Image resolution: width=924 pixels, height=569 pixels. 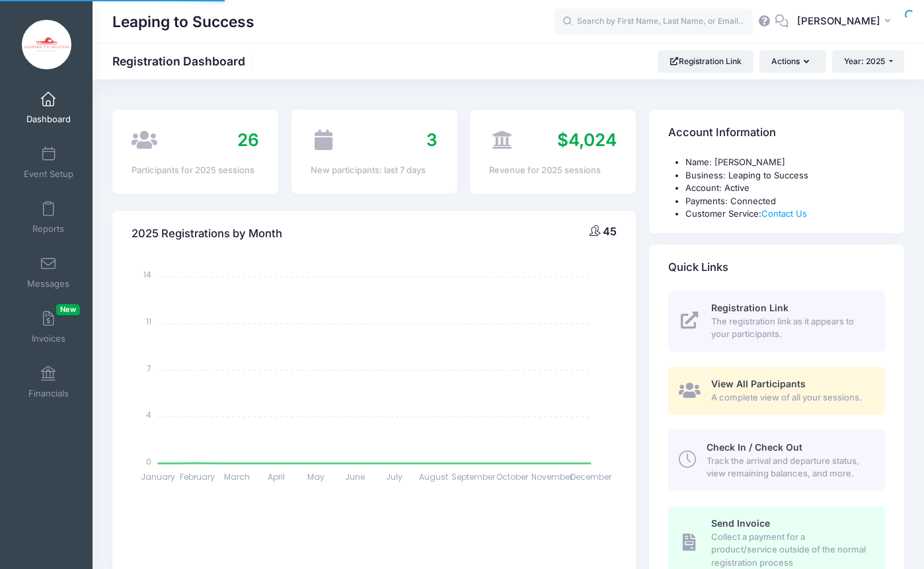 What do you see at coordinates (48, 393) in the screenshot?
I see `span: Financials` at bounding box center [48, 393].